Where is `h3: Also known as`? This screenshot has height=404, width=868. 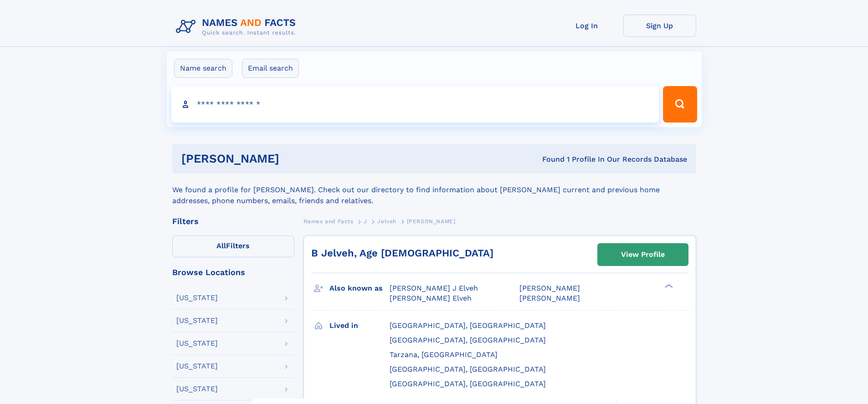
h3: Also known as is located at coordinates (359, 288).